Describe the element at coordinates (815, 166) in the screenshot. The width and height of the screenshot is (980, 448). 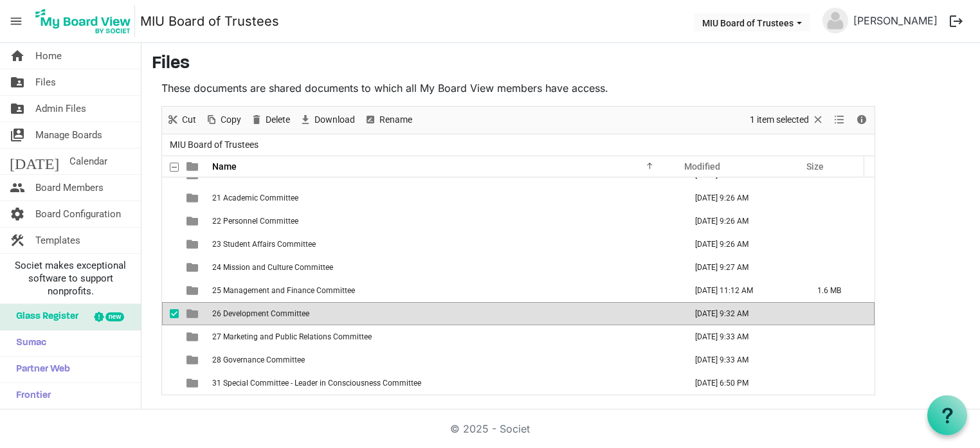
I see `span: Size` at that location.